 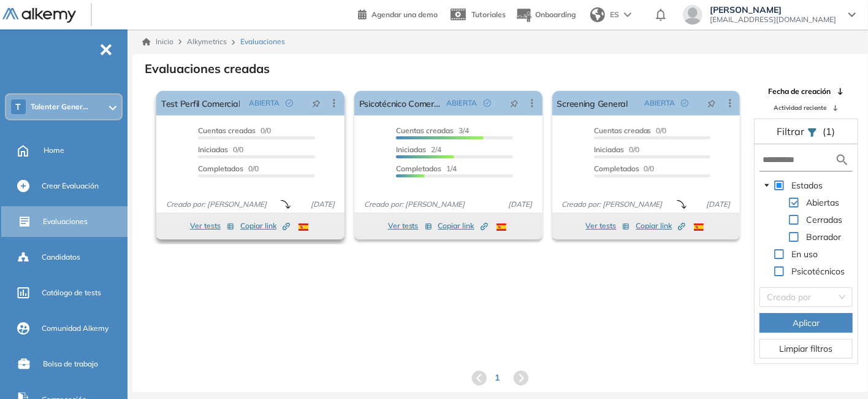 I want to click on span: Comunidad Alkemy, so click(x=75, y=328).